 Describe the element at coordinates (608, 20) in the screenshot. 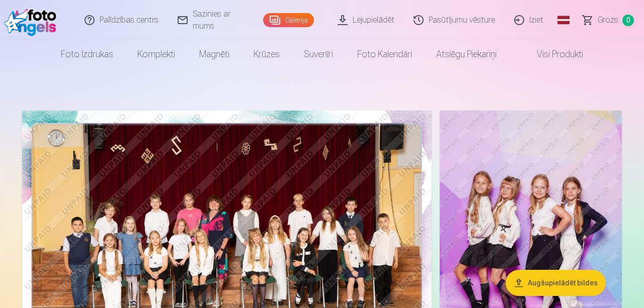

I see `span: Grozs` at that location.